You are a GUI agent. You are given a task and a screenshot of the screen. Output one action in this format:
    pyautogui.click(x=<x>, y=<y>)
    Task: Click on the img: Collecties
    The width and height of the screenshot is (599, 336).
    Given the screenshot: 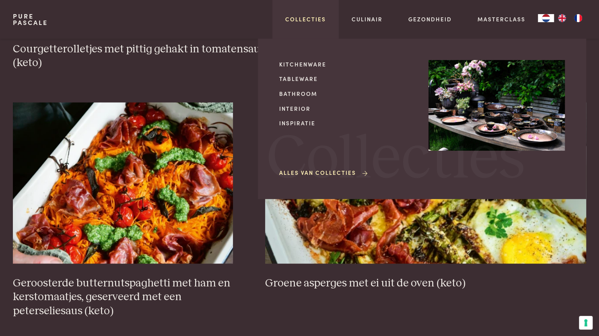 What is the action you would take?
    pyautogui.click(x=497, y=105)
    